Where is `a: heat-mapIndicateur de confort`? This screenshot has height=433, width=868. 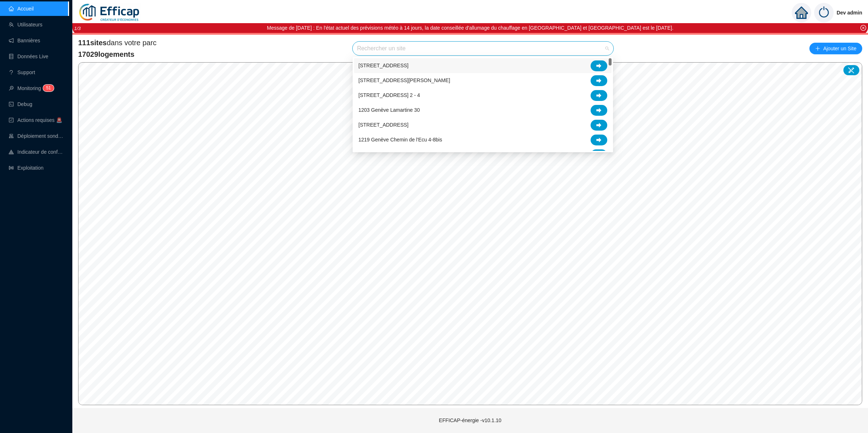
a: heat-mapIndicateur de confort is located at coordinates (36, 152).